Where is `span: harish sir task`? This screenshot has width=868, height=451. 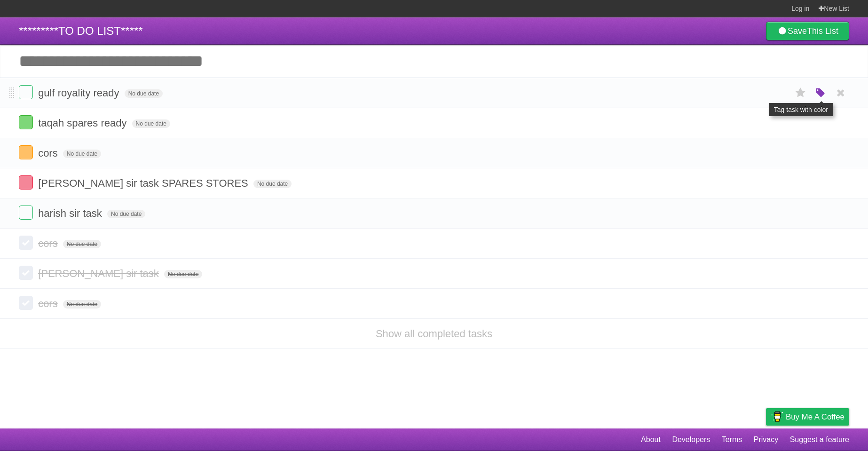
span: harish sir task is located at coordinates (71, 213).